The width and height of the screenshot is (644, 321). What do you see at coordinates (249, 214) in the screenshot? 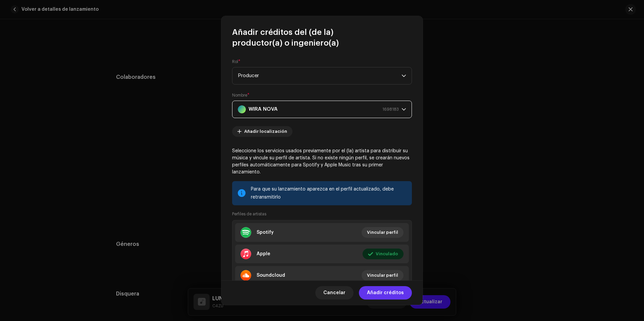
I see `small: Perfiles de artistas` at bounding box center [249, 214].